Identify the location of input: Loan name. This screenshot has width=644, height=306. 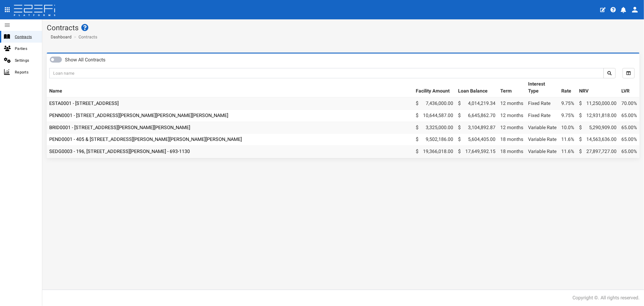
(326, 73).